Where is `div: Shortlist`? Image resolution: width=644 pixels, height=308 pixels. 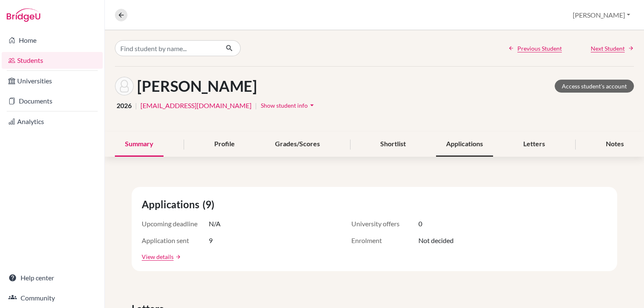 div: Shortlist is located at coordinates (393, 145).